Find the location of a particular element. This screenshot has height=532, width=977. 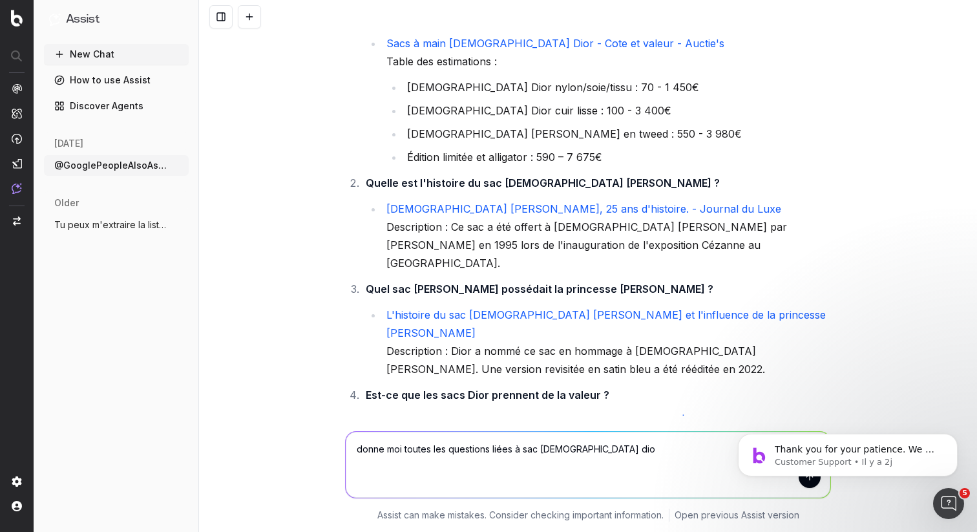

button: Assist is located at coordinates (116, 19).